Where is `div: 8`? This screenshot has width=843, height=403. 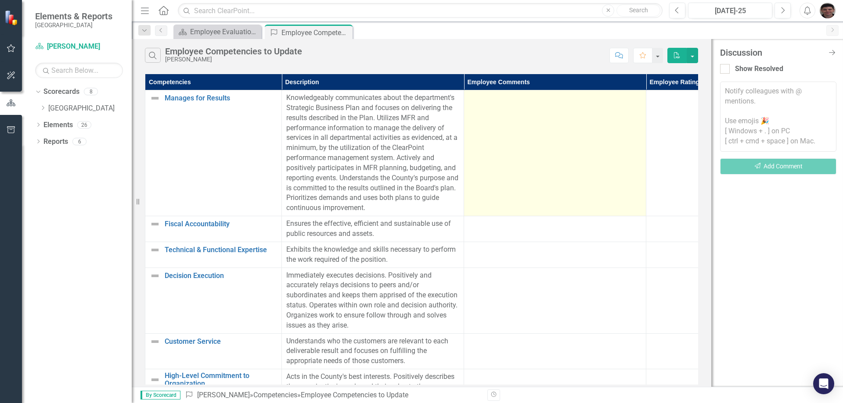 div: 8 is located at coordinates (91, 92).